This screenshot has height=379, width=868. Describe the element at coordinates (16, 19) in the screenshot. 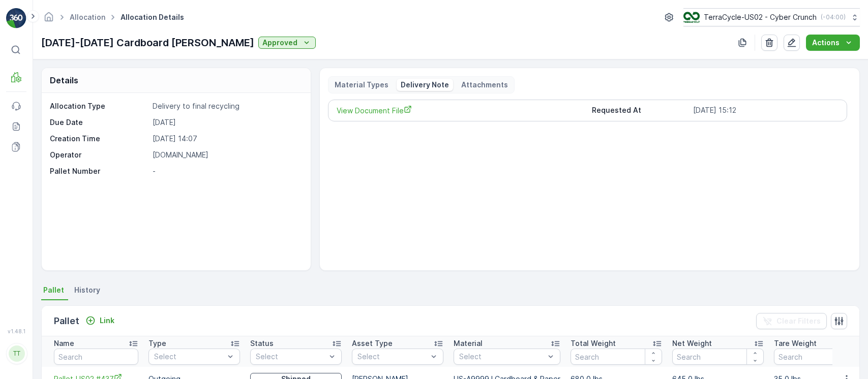

I see `img: logo` at that location.